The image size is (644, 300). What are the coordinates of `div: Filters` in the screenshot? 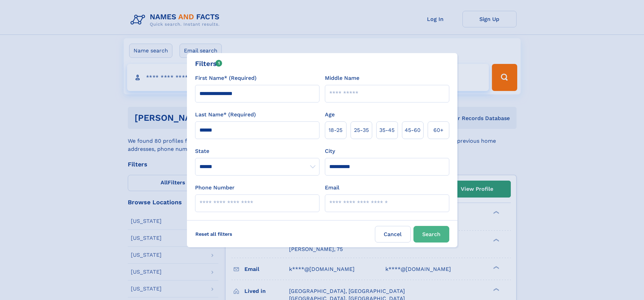 It's located at (208, 64).